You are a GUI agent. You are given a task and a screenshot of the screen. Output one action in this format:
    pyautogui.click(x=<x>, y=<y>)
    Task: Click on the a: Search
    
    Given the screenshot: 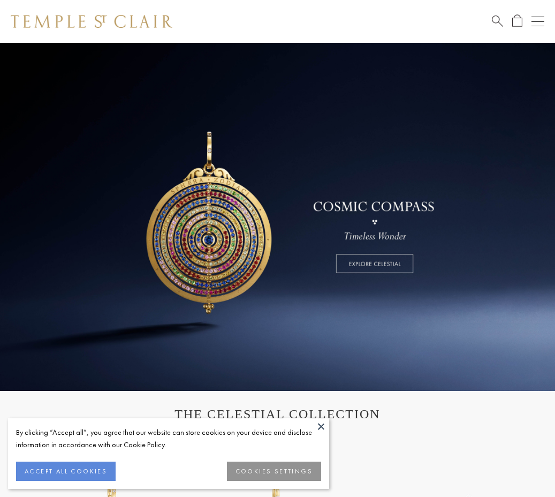 What is the action you would take?
    pyautogui.click(x=497, y=21)
    